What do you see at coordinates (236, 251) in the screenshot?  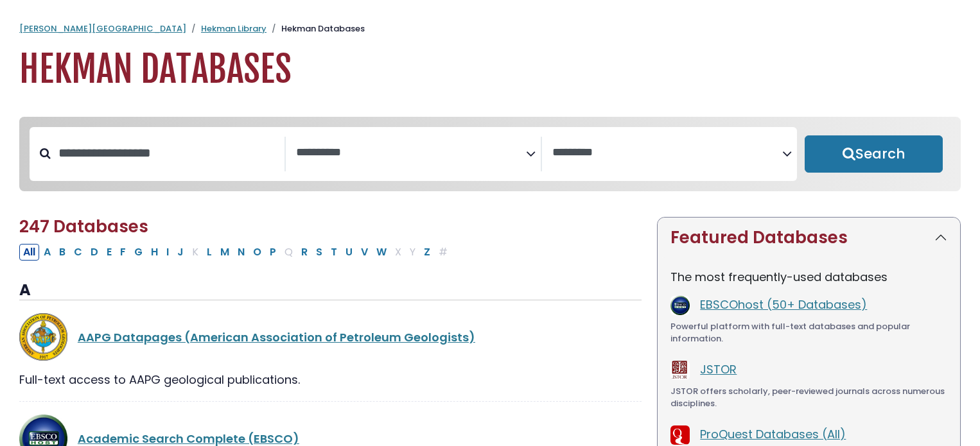 I see `div: Alpha-list to filter by first letter of database name` at bounding box center [236, 251].